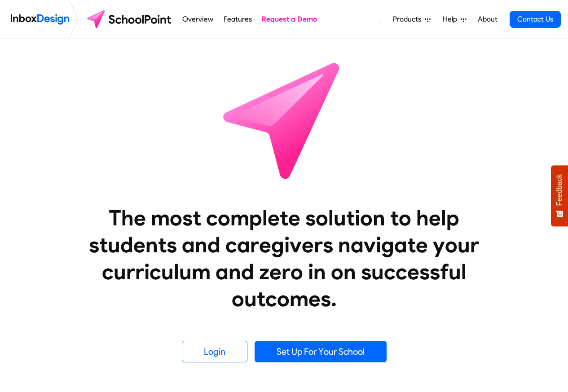 The height and width of the screenshot is (392, 568). Describe the element at coordinates (452, 19) in the screenshot. I see `span: Help` at that location.